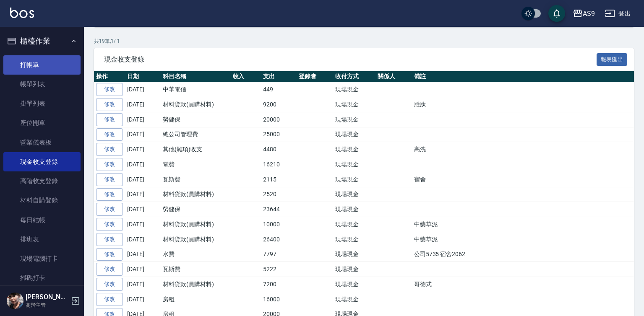  Describe the element at coordinates (195, 254) in the screenshot. I see `td: 水費` at that location.